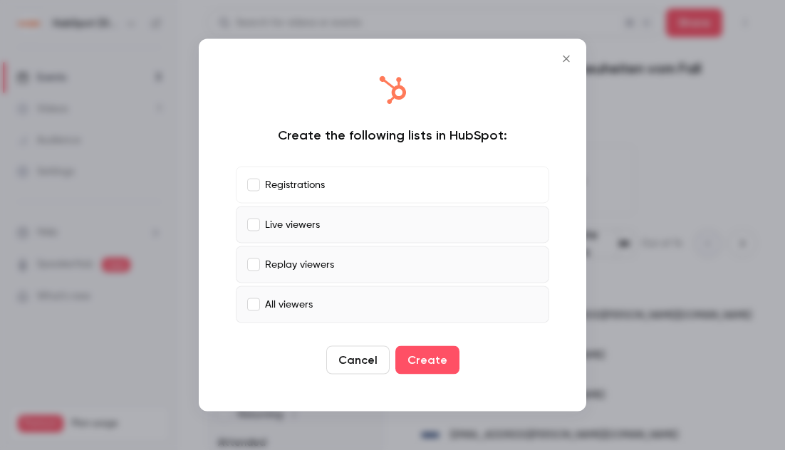 The width and height of the screenshot is (785, 450). Describe the element at coordinates (358, 361) in the screenshot. I see `button: Cancel` at that location.